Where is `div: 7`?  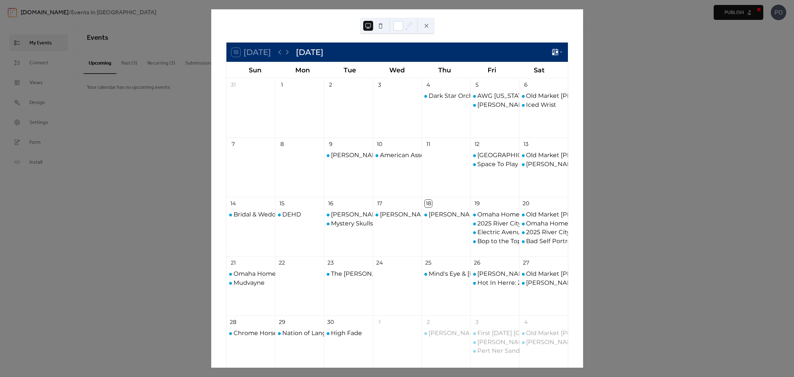
div: 7 is located at coordinates (233, 144).